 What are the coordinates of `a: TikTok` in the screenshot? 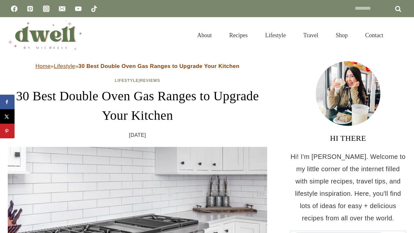 It's located at (94, 9).